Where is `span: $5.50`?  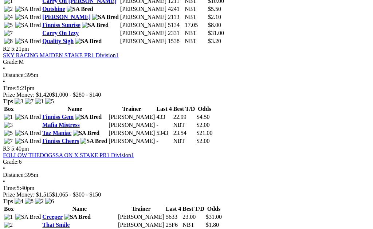 span: $5.50 is located at coordinates (214, 9).